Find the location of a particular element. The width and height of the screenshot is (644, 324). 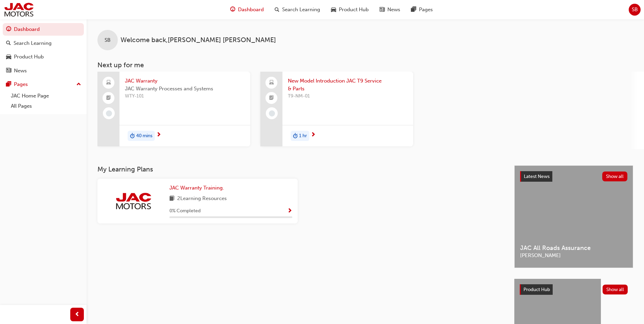

span: JAC Warranty is located at coordinates (185, 81).